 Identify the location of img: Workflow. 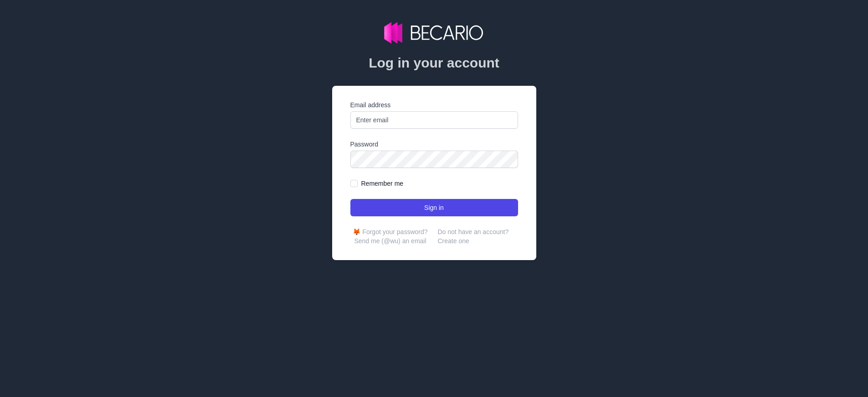
(433, 33).